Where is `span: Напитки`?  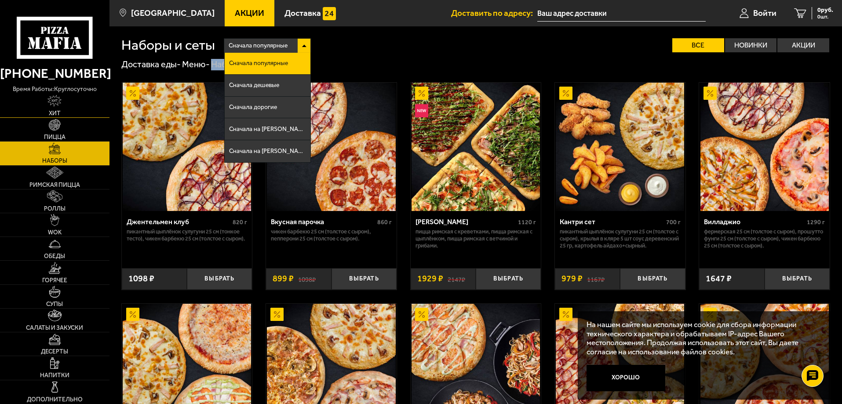
span: Напитки is located at coordinates (54, 375).